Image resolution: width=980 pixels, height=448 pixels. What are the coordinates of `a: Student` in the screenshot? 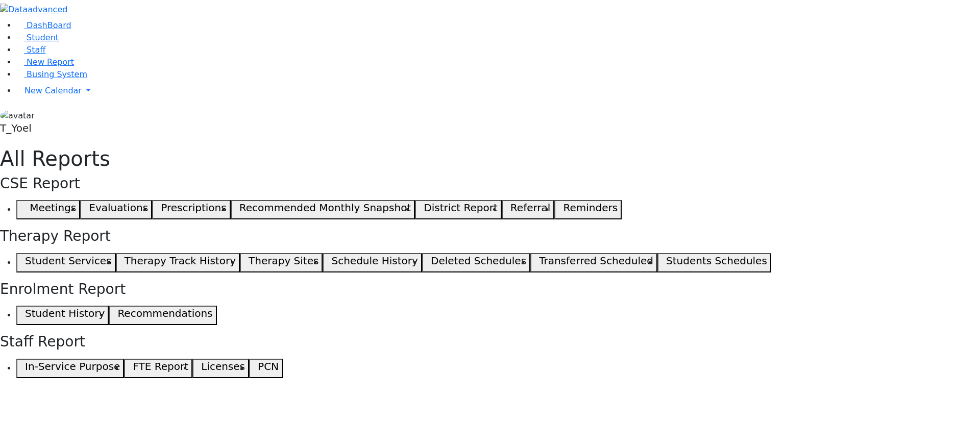 It's located at (37, 37).